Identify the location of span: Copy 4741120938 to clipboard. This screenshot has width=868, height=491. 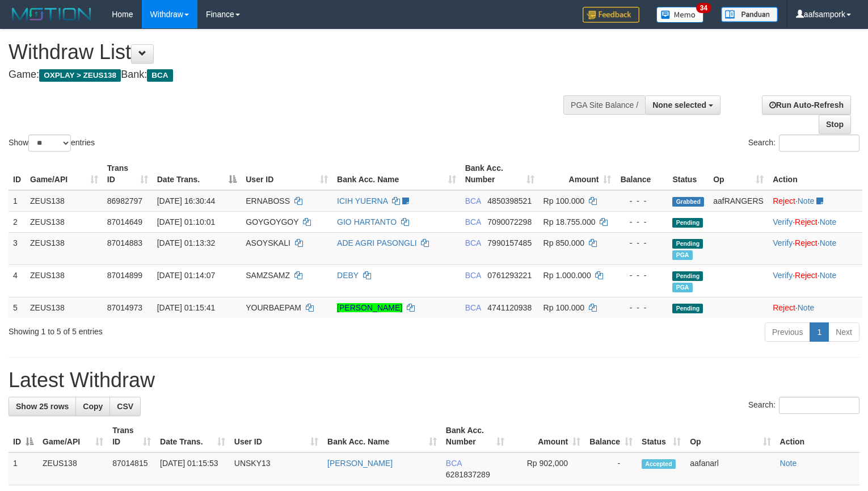
(510, 308).